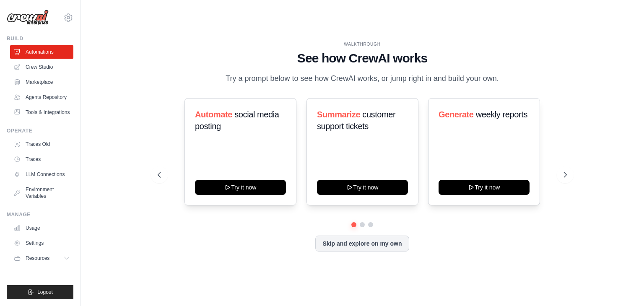  Describe the element at coordinates (362, 44) in the screenshot. I see `div: WALKTHROUGH` at that location.